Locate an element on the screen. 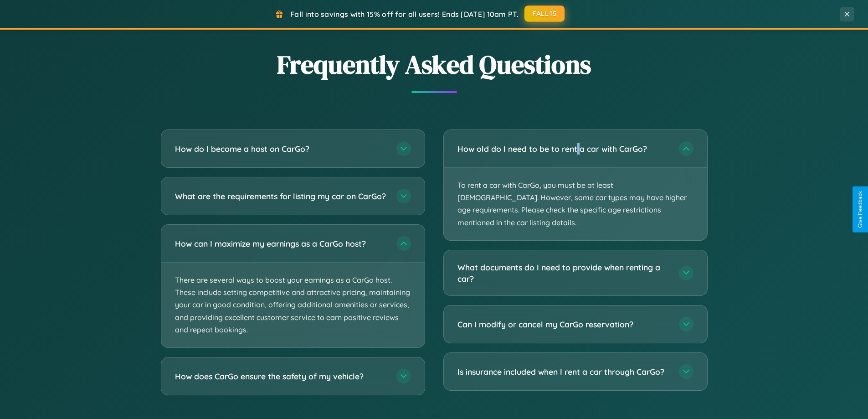  div: Give Feedback is located at coordinates (861, 209).